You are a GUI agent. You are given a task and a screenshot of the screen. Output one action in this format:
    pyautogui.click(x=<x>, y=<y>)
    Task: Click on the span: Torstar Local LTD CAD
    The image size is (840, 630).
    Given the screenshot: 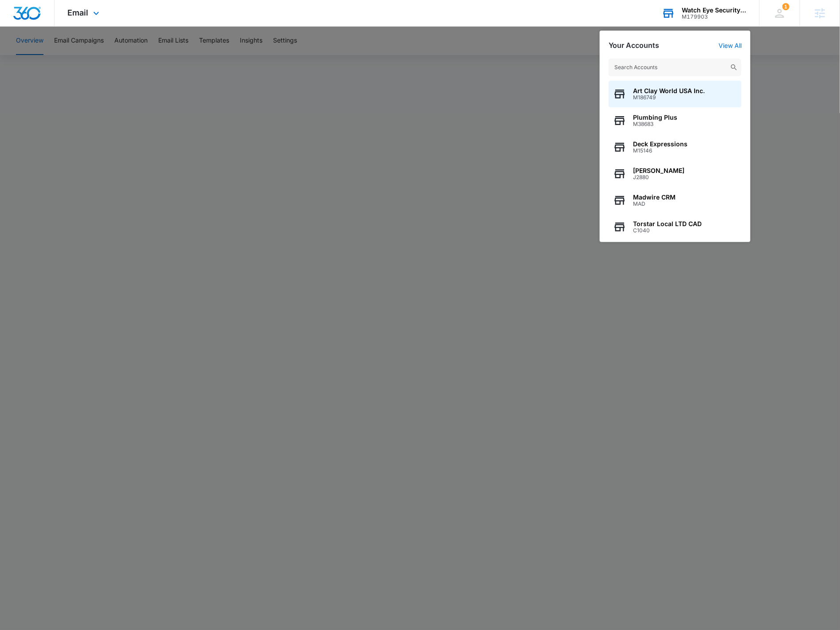 What is the action you would take?
    pyautogui.click(x=667, y=224)
    